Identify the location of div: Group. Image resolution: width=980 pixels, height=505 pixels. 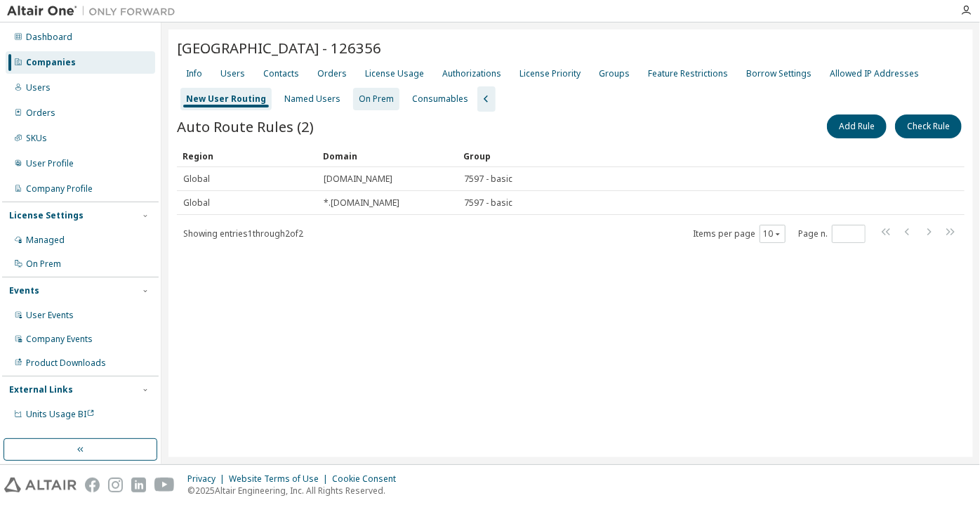
(694, 156).